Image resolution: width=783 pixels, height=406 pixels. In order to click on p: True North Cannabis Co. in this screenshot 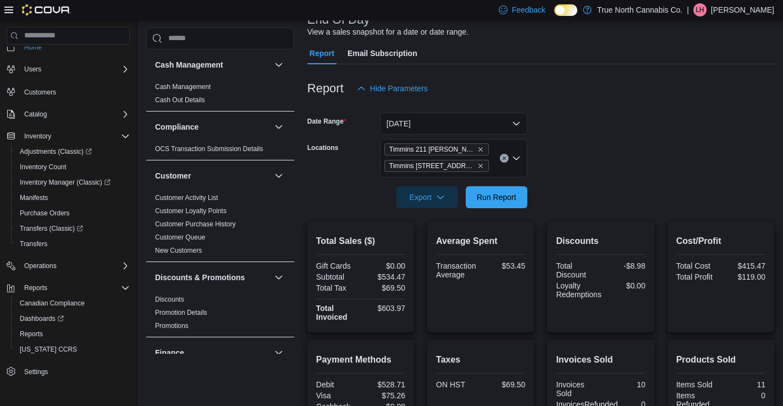, I will do `click(639, 10)`.